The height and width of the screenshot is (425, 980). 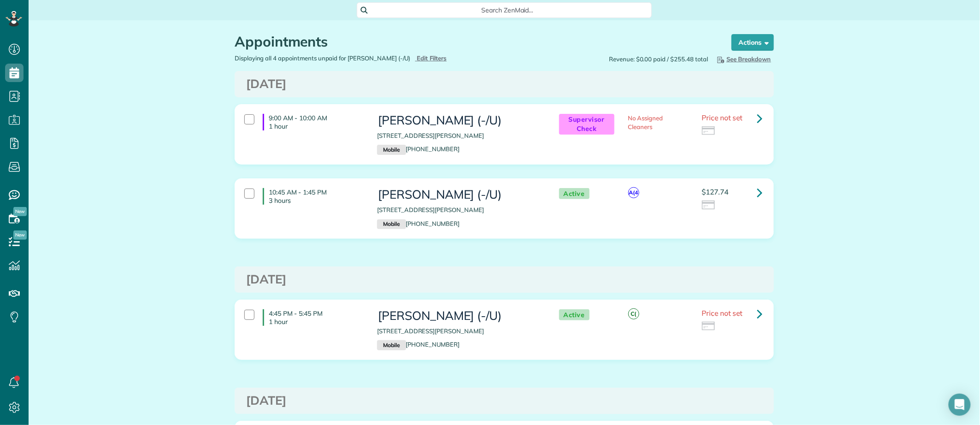 I want to click on span: C(, so click(x=634, y=314).